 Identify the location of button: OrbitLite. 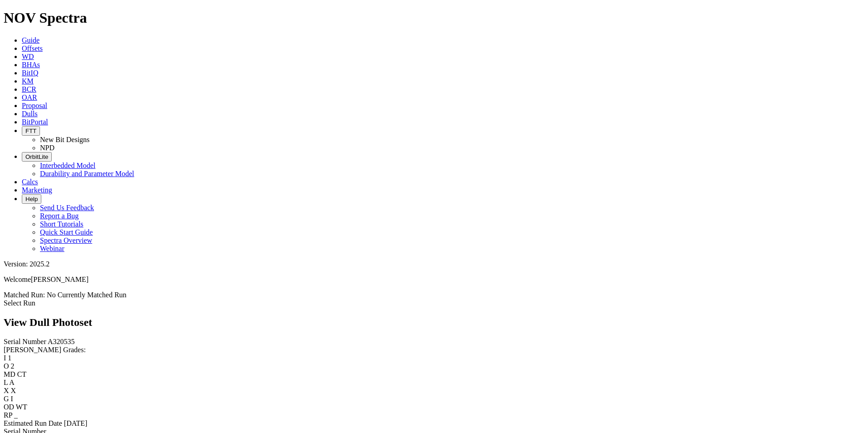
(37, 157).